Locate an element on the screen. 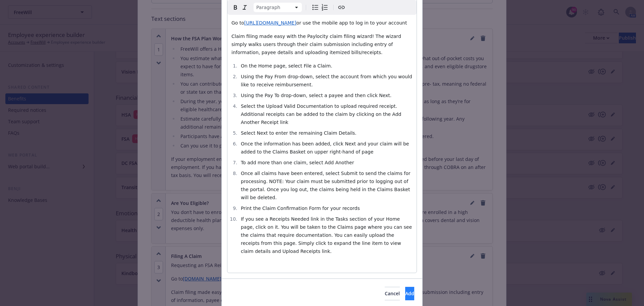 The width and height of the screenshot is (644, 306). button: Numbered list is located at coordinates (325, 8).